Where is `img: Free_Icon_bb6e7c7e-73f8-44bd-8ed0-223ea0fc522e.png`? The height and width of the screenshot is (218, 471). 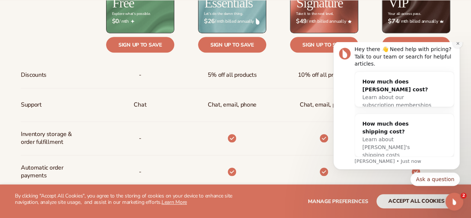 img: Free_Icon_bb6e7c7e-73f8-44bd-8ed0-223ea0fc522e.png is located at coordinates (133, 21).